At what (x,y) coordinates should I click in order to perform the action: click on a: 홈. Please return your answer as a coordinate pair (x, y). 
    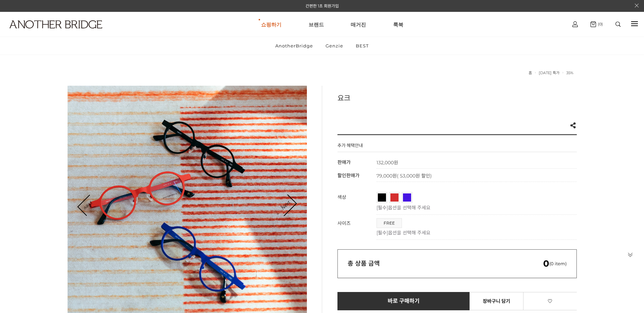
    Looking at the image, I should click on (530, 73).